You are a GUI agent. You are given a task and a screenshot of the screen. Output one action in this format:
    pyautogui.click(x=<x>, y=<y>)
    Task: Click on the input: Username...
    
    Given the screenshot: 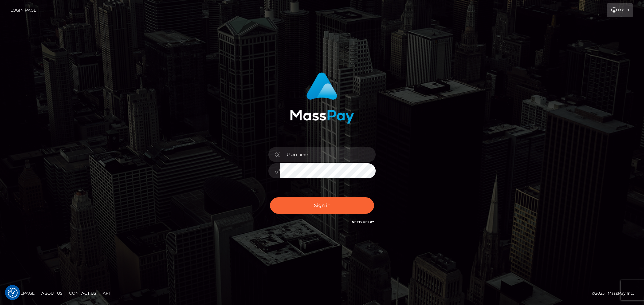 What is the action you would take?
    pyautogui.click(x=328, y=155)
    